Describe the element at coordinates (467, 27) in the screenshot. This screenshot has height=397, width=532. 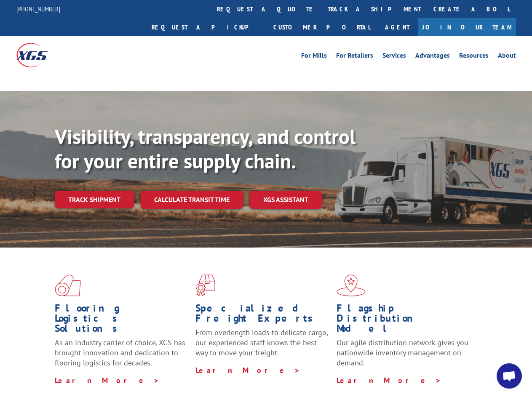
I see `a: Join Our Team` at that location.